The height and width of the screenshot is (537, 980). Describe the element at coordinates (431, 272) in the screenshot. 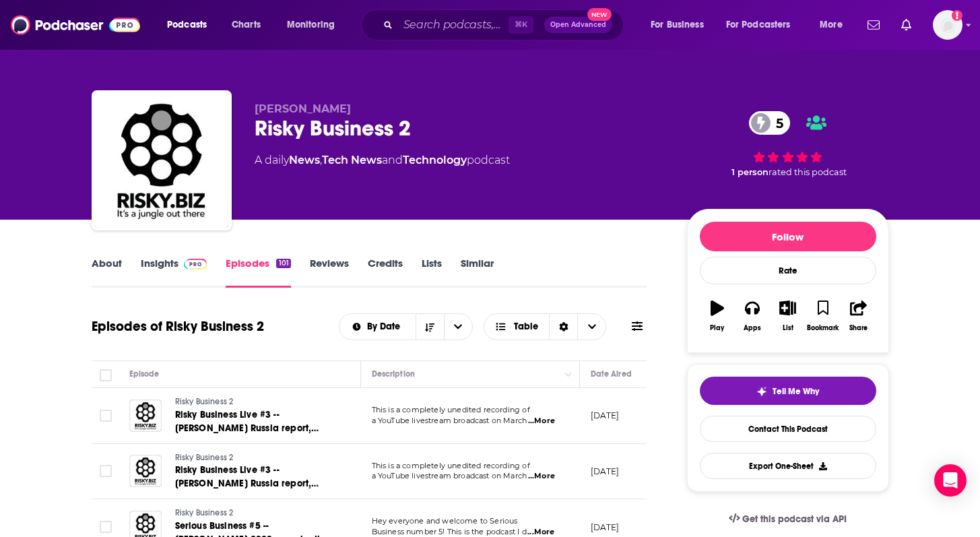

I see `a: Lists` at that location.